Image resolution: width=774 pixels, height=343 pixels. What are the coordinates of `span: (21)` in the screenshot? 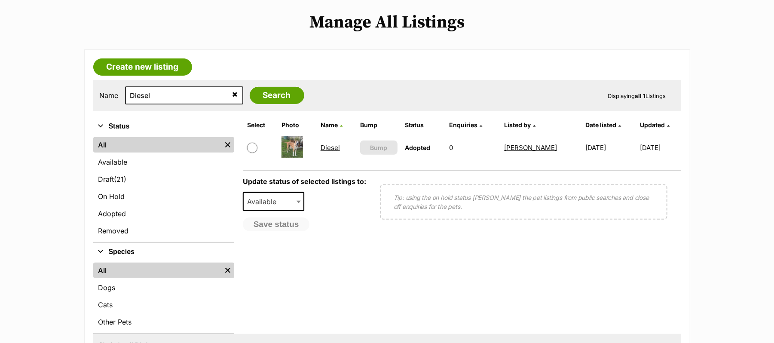 It's located at (120, 179).